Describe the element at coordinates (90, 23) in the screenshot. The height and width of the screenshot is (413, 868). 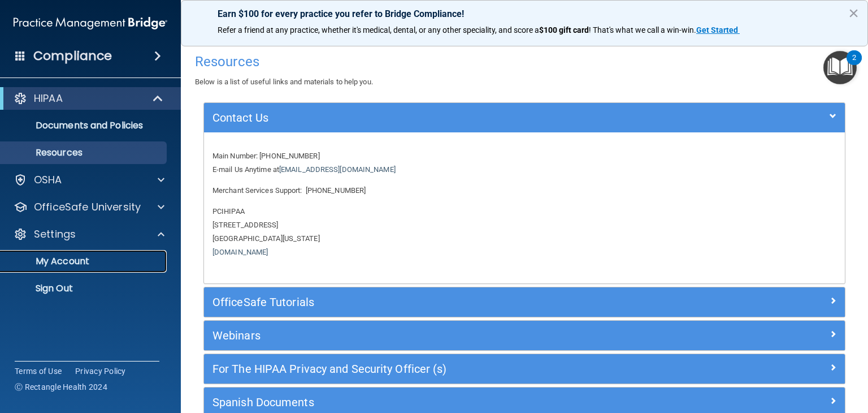
I see `img: PMB logo` at that location.